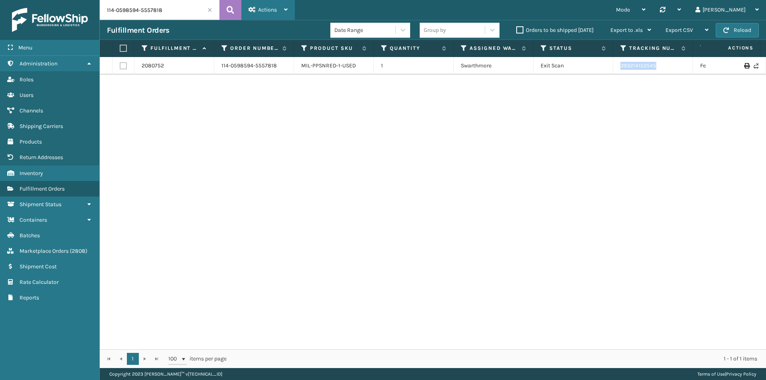 The image size is (766, 380). Describe the element at coordinates (26, 79) in the screenshot. I see `span: Roles` at that location.